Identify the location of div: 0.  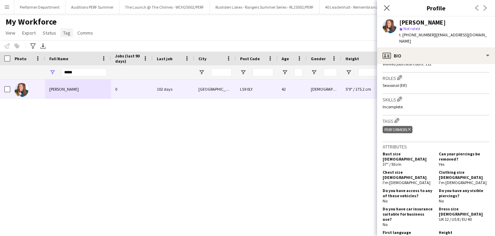
(132, 89).